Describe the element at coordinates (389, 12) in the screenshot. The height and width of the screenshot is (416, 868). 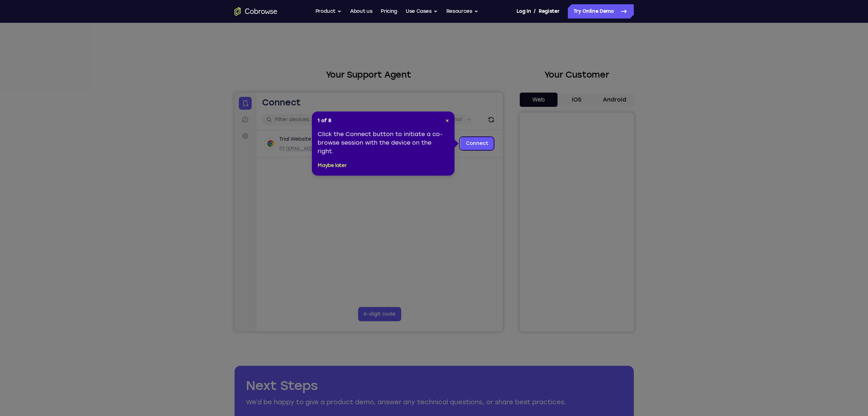
I see `a: Pricing` at that location.